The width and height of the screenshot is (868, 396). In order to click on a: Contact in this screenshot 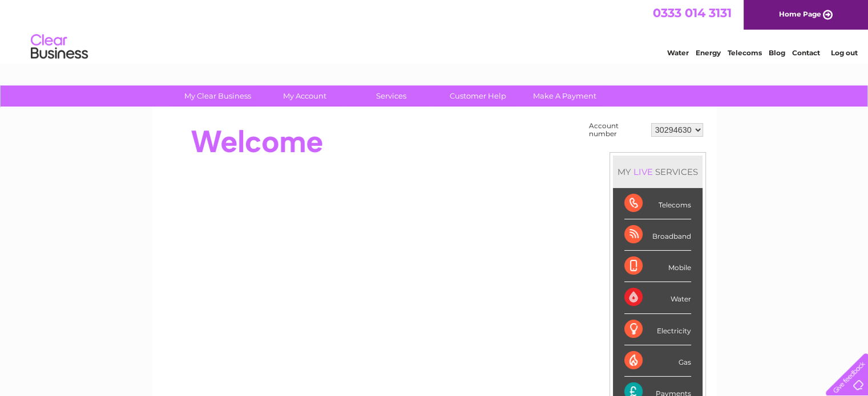, I will do `click(806, 53)`.